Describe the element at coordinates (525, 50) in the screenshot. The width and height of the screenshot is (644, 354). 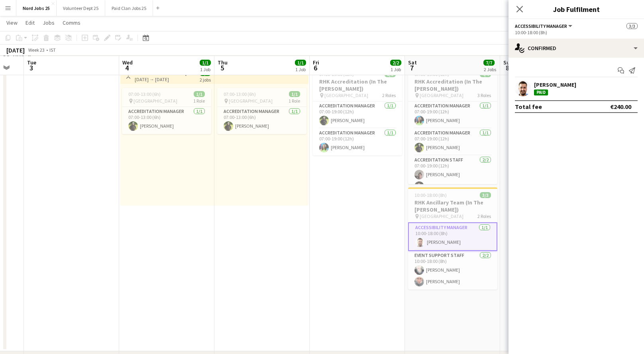
I see `button: Fix 2 errors` at that location.